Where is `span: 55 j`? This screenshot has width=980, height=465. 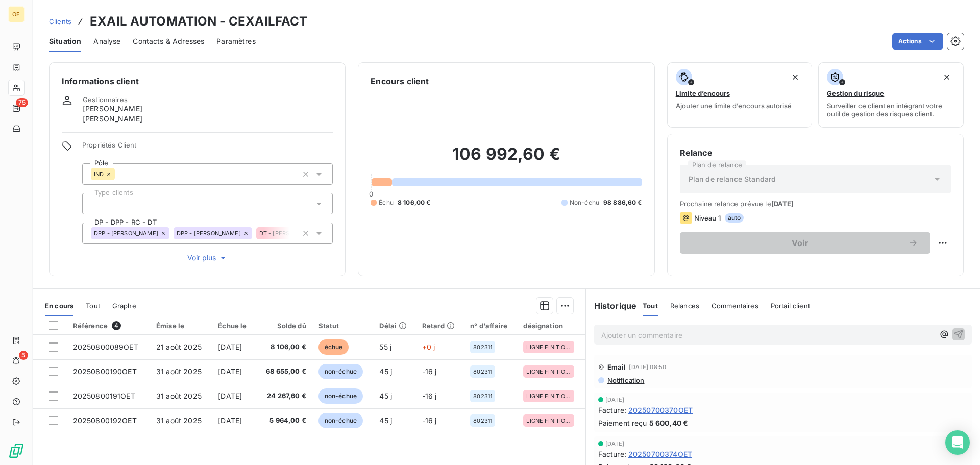 span: 55 j is located at coordinates (386, 347).